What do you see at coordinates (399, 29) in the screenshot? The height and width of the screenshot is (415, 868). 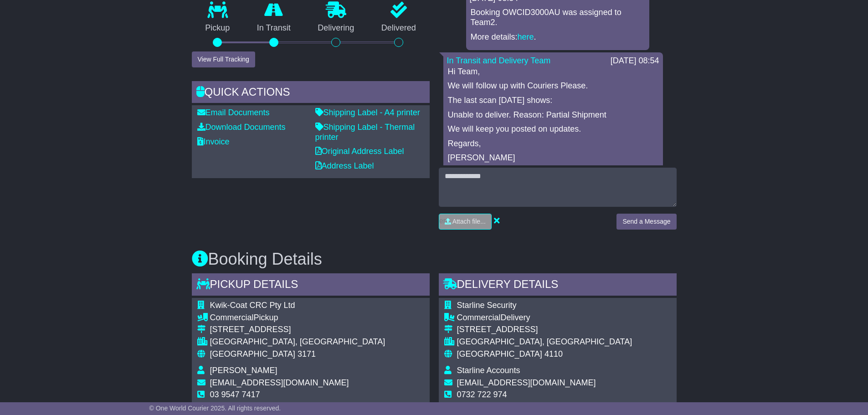 I see `p: Delivered` at bounding box center [399, 29].